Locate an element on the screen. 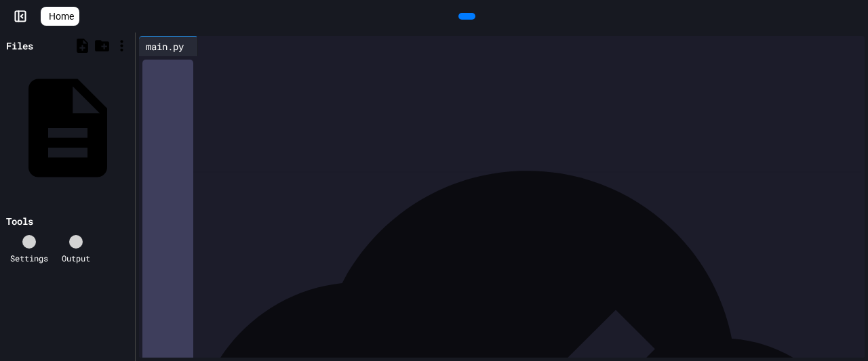 The height and width of the screenshot is (361, 868). a: Home is located at coordinates (60, 17).